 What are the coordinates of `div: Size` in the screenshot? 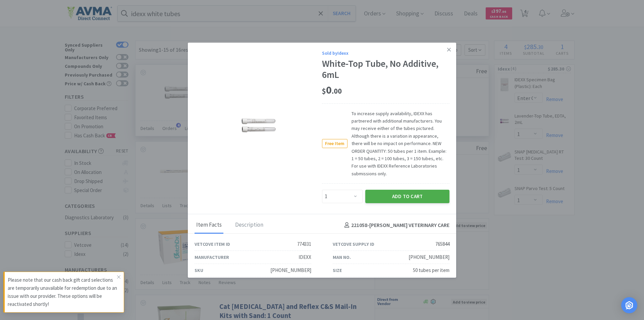 It's located at (337, 270).